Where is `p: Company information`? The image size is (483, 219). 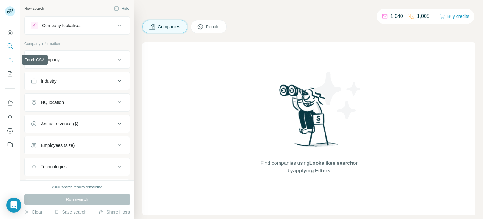
p: Company information is located at coordinates (77, 44).